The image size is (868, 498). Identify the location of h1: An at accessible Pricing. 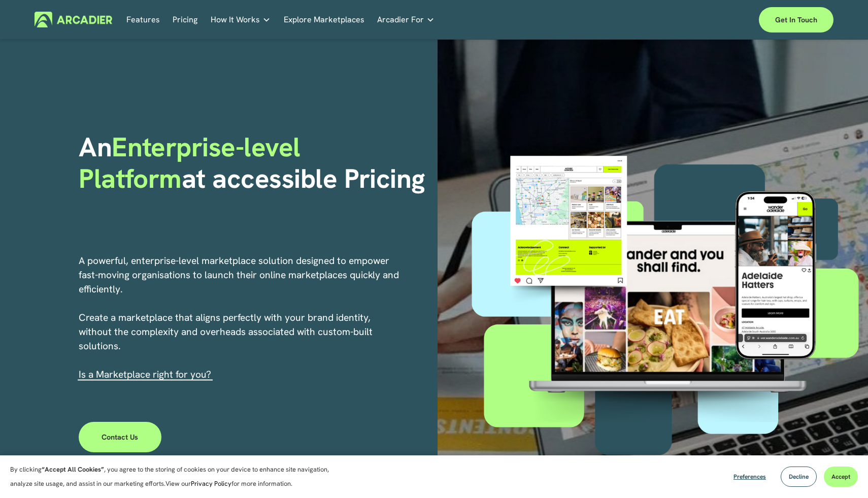
(254, 163).